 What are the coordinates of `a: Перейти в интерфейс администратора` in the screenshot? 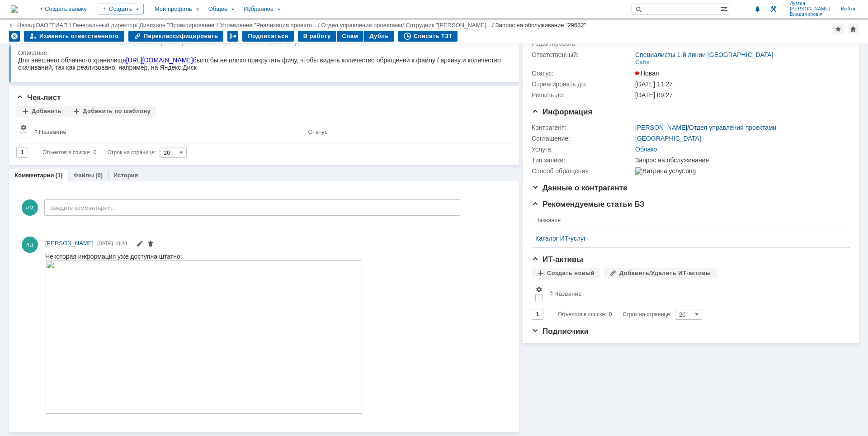 It's located at (773, 9).